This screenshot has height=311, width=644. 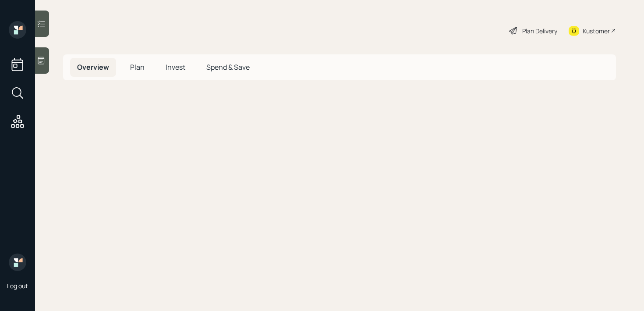 What do you see at coordinates (18, 285) in the screenshot?
I see `div: Log out` at bounding box center [18, 285].